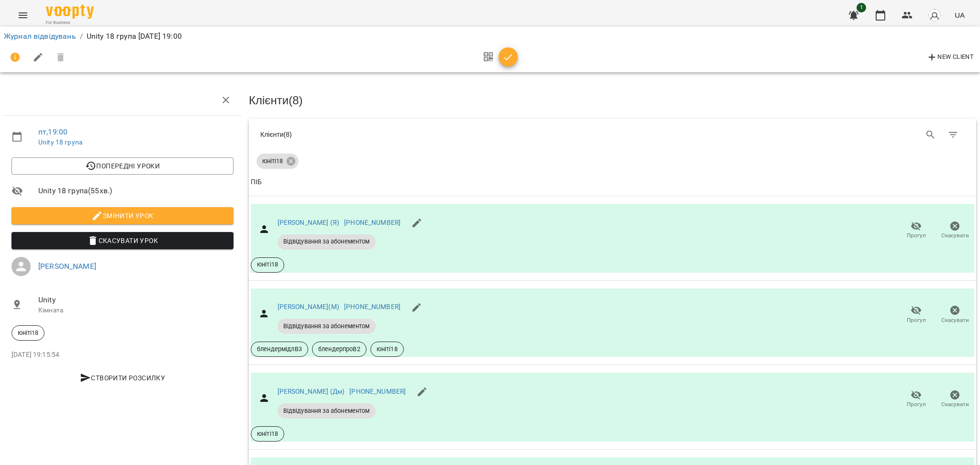 This screenshot has width=980, height=465. What do you see at coordinates (136, 191) in the screenshot?
I see `span: Unity 18 група ( 55 хв. )` at bounding box center [136, 191].